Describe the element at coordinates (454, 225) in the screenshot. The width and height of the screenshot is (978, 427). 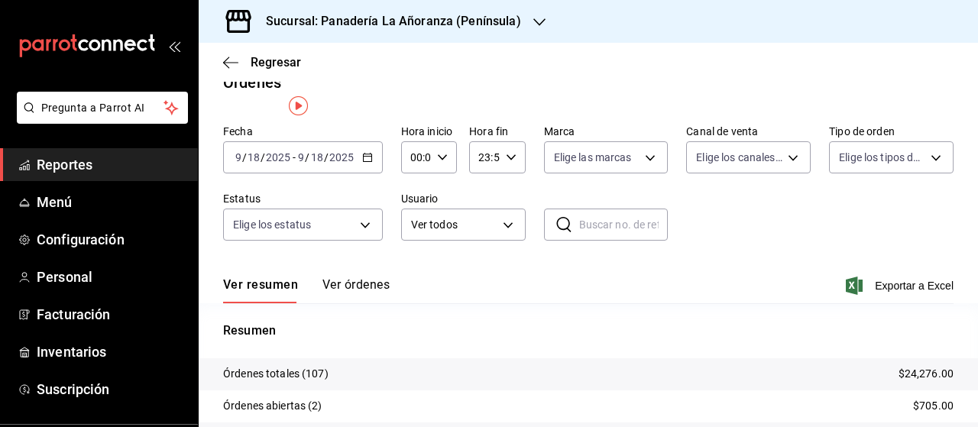
I see `span: Ver todos` at that location.